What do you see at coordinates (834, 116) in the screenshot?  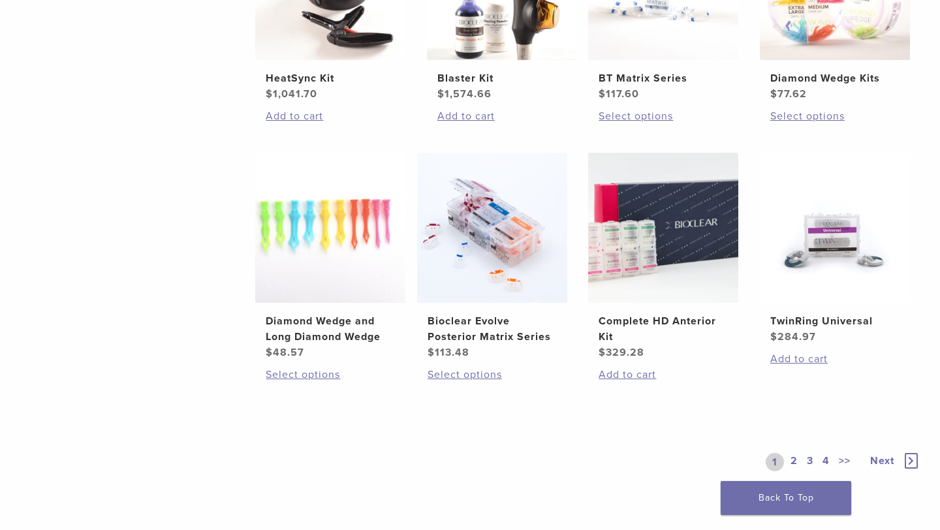 I see `a: Select options for “Diamond Wedge Kits”` at bounding box center [834, 116].